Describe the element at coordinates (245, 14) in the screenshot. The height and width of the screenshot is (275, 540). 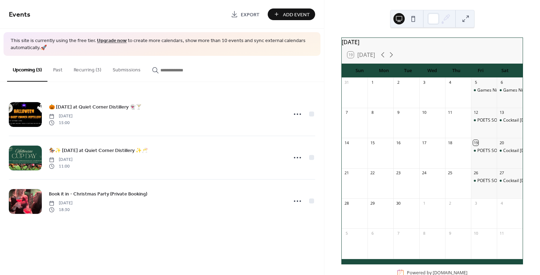
I see `a: Export` at that location.